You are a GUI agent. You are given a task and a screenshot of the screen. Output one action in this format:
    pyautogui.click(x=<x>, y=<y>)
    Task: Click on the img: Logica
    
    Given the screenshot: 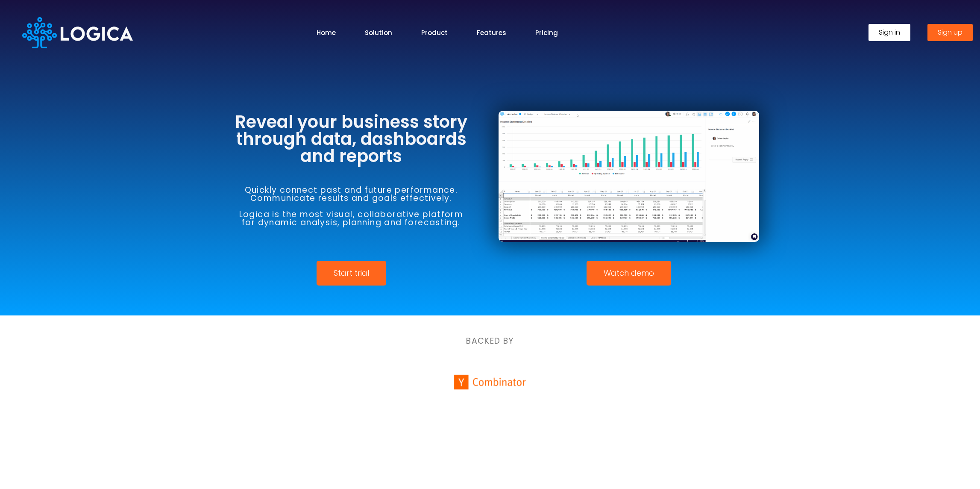 What is the action you would take?
    pyautogui.click(x=77, y=32)
    